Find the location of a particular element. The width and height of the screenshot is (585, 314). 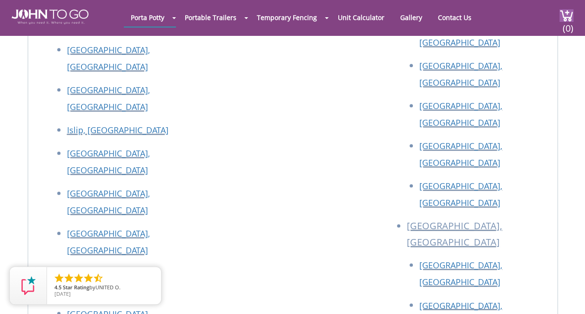

span: 4.5 is located at coordinates (58, 287).